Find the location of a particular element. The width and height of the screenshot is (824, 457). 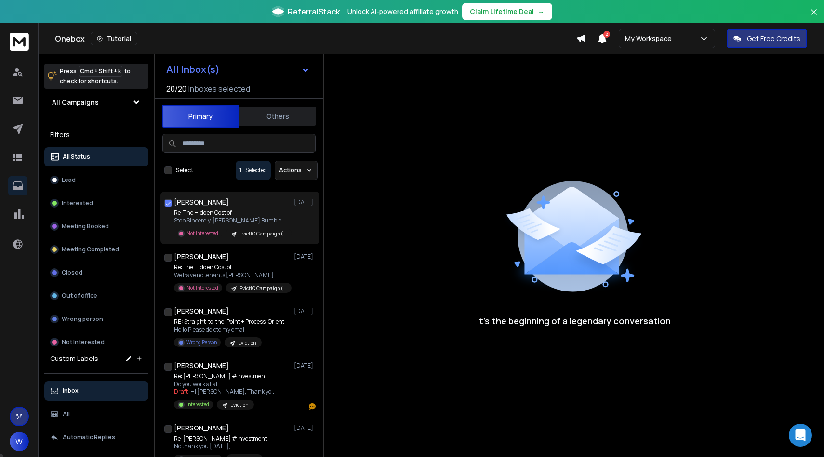

span: 2 is located at coordinates (607, 34).